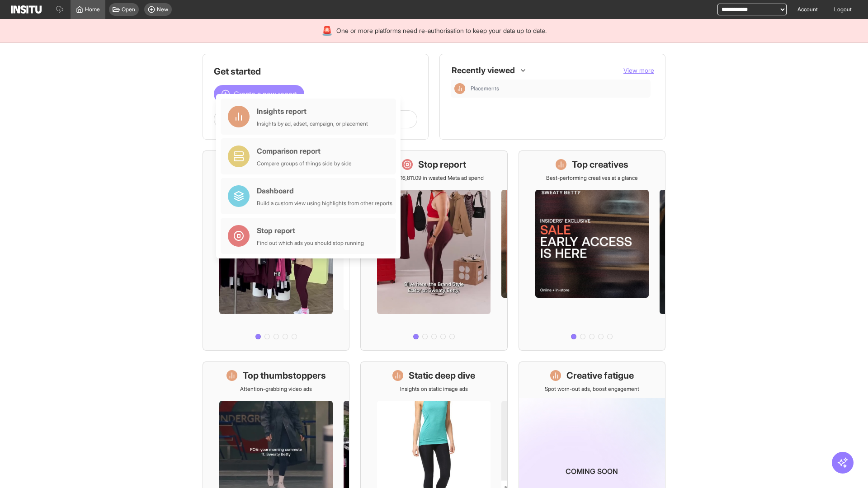 The height and width of the screenshot is (488, 868). Describe the element at coordinates (324, 203) in the screenshot. I see `div: Build a custom view using highlights from other reports` at that location.